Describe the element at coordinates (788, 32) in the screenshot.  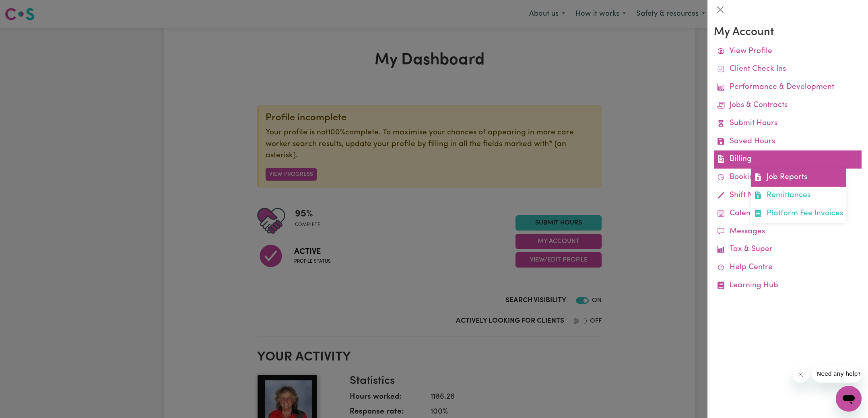
I see `h3: My Account` at that location.